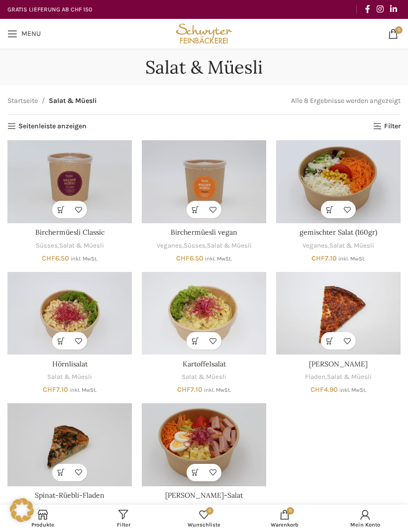  What do you see at coordinates (195, 472) in the screenshot?
I see `a: In den Warenkorb legen: „Wurst-Käse-Salat“` at bounding box center [195, 472].